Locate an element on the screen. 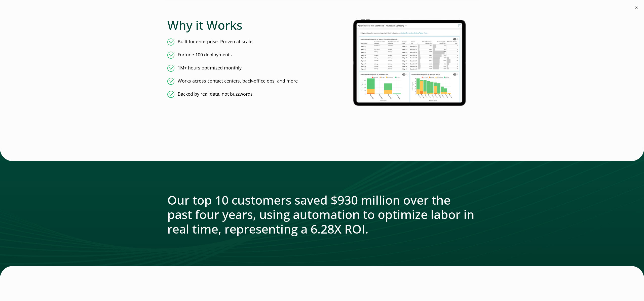  img: Contact Center Automation software on ipad is located at coordinates (410, 62).